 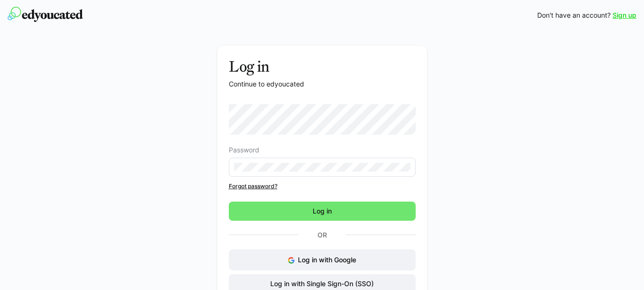 What do you see at coordinates (46, 14) in the screenshot?
I see `img: edyoucated` at bounding box center [46, 14].